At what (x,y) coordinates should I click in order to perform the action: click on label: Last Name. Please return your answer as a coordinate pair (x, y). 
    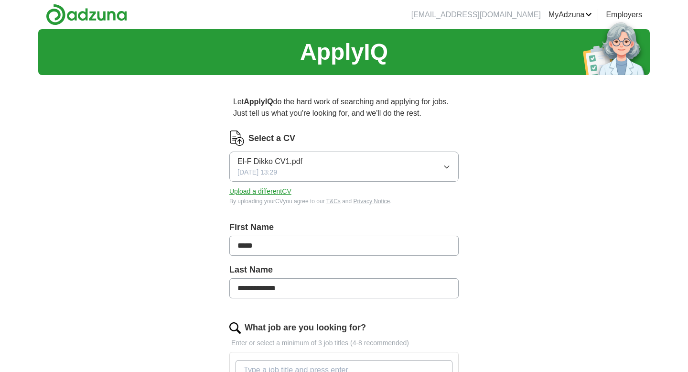
    Looking at the image, I should click on (344, 270).